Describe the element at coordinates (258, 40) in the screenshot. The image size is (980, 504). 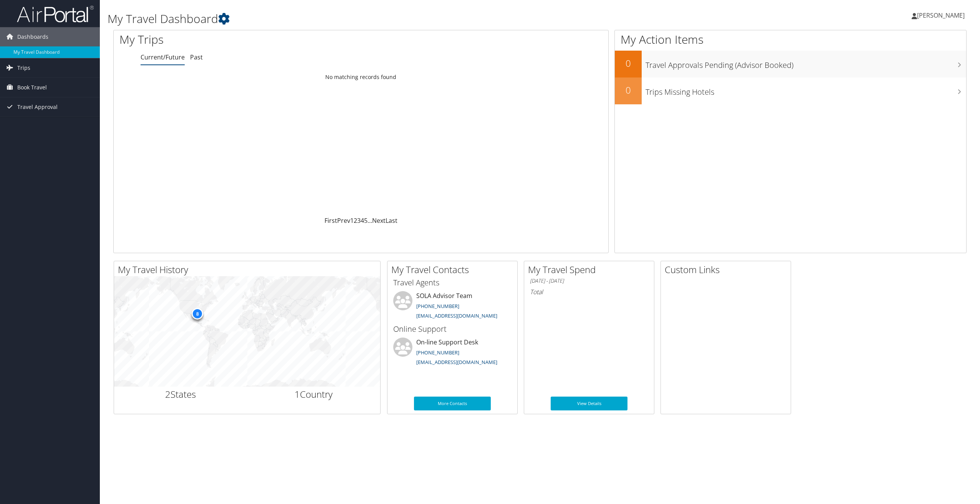
I see `h1: My Trips` at that location.